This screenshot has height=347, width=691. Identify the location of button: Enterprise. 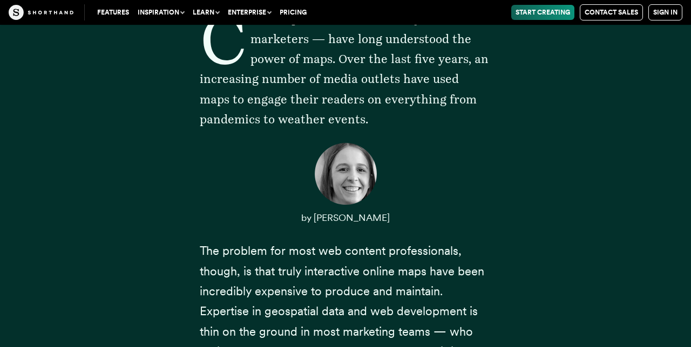
(249, 12).